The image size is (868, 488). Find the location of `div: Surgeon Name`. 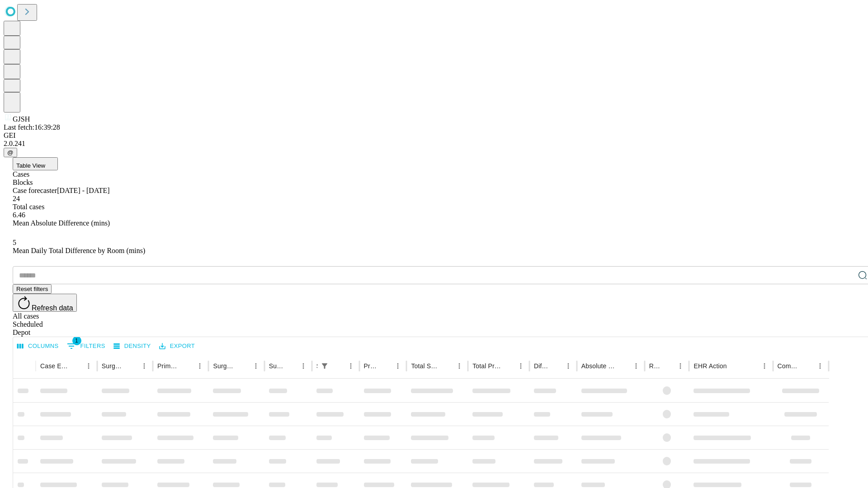

div: Surgeon Name is located at coordinates (113, 366).